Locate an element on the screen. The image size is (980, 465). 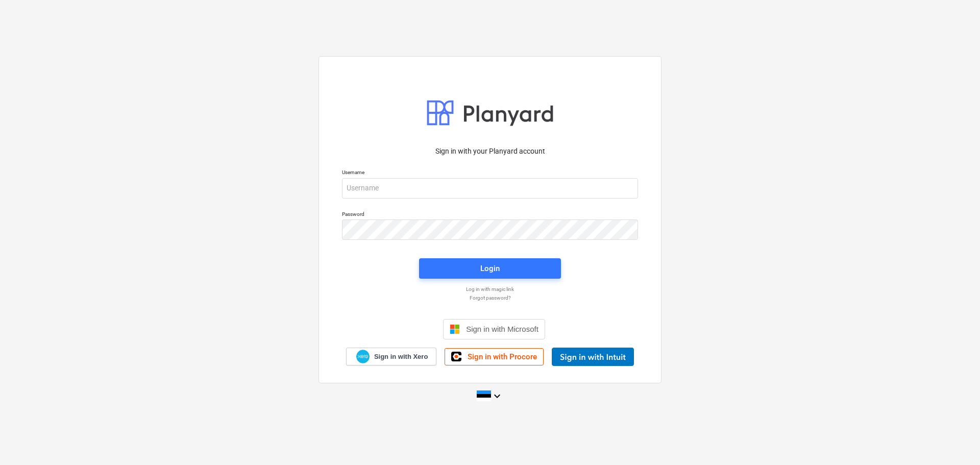
a: Forgot password? is located at coordinates (490, 298).